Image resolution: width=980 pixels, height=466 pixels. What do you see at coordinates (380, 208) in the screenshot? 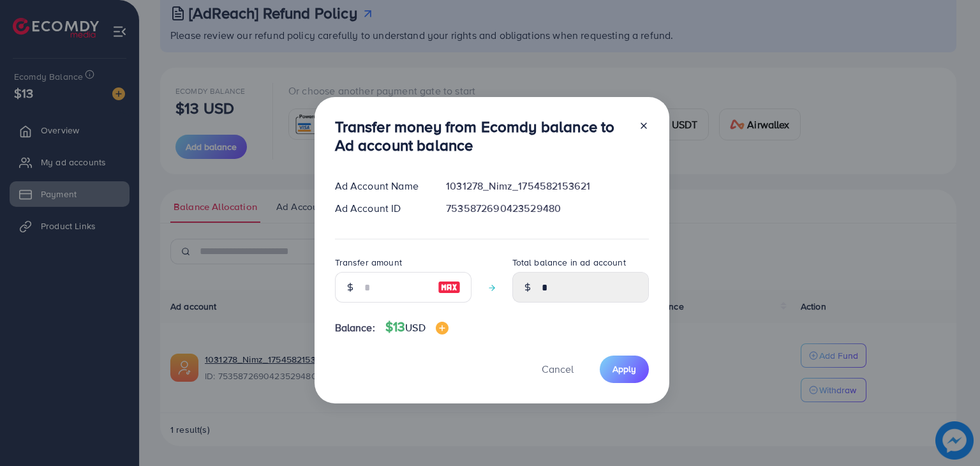
I see `div: Ad Account ID` at bounding box center [380, 208].